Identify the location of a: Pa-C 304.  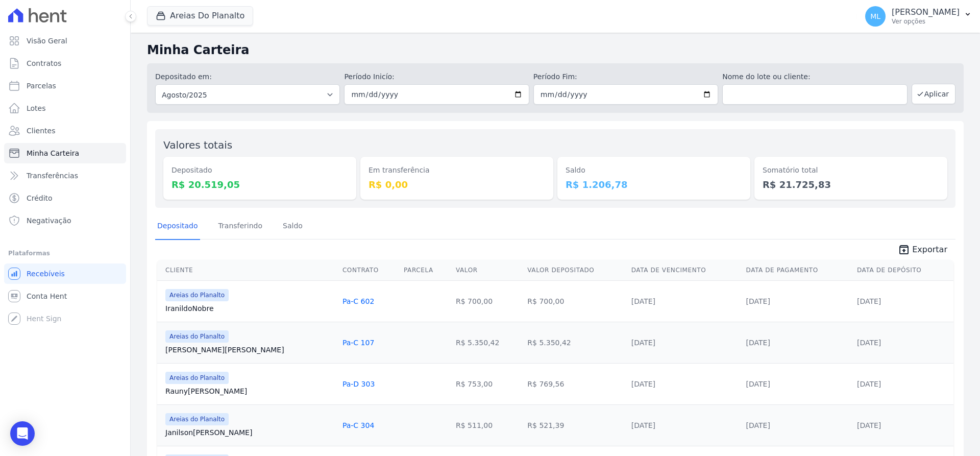
(358, 426).